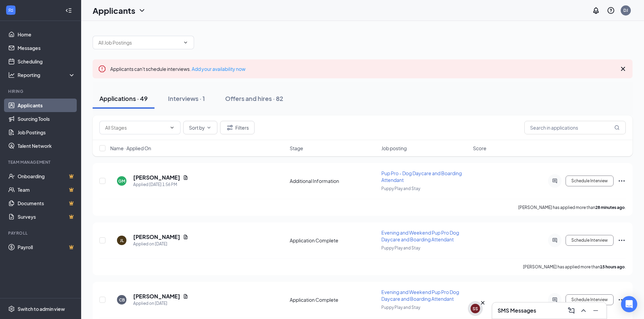 This screenshot has height=319, width=644. Describe the element at coordinates (139, 43) in the screenshot. I see `input: All Job Postings` at that location.